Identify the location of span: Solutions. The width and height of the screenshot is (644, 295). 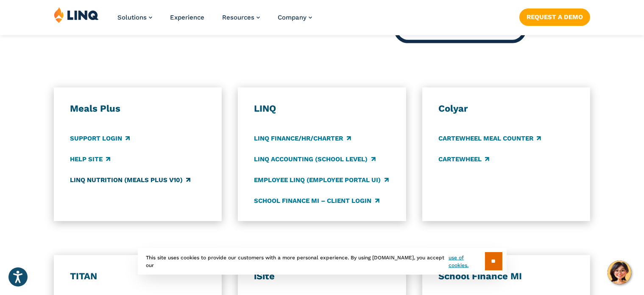
(132, 18).